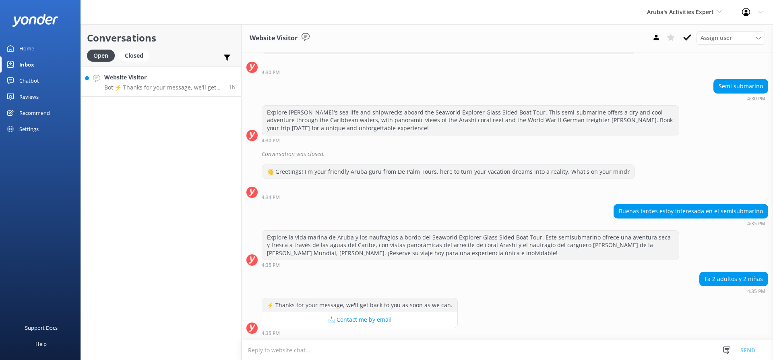 Image resolution: width=773 pixels, height=360 pixels. Describe the element at coordinates (41, 327) in the screenshot. I see `div: Support Docs` at that location.